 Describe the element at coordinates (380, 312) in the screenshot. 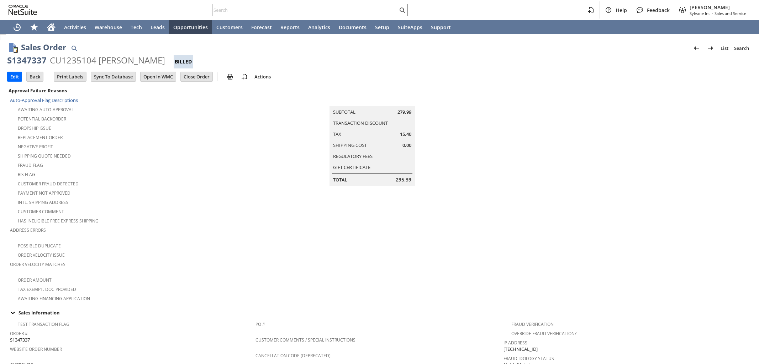

I see `td: Sales Information` at that location.